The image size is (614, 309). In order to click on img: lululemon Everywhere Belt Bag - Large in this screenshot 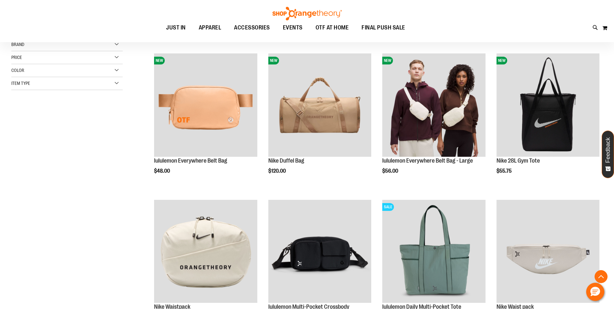, I will do `click(434, 105)`.